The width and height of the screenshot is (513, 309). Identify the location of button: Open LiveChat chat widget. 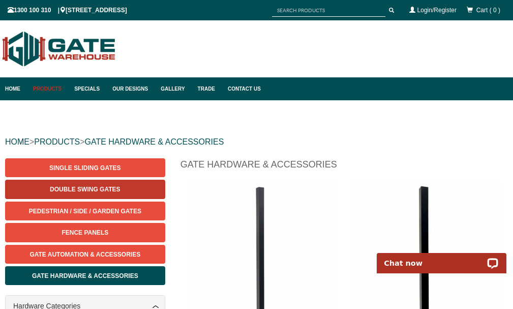
(123, 22).